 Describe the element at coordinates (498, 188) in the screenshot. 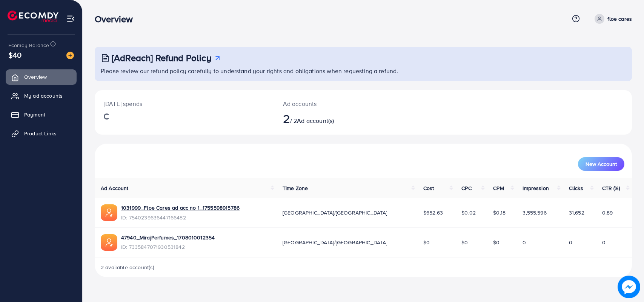

I see `span: CPM` at that location.